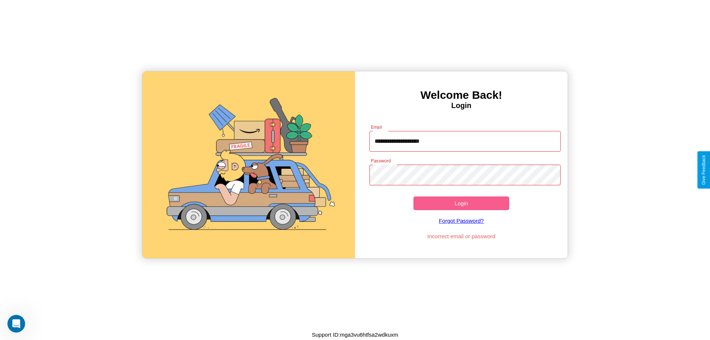 Image resolution: width=710 pixels, height=340 pixels. What do you see at coordinates (703, 170) in the screenshot?
I see `div: Give Feedback` at bounding box center [703, 170].